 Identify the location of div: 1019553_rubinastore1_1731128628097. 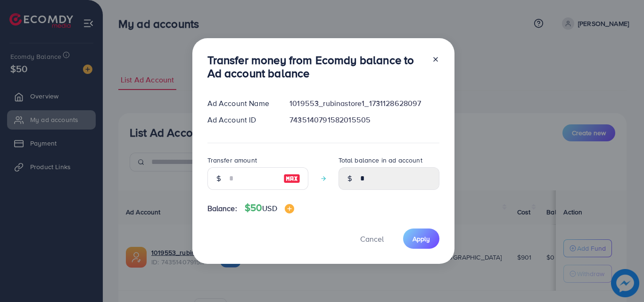
(364, 103).